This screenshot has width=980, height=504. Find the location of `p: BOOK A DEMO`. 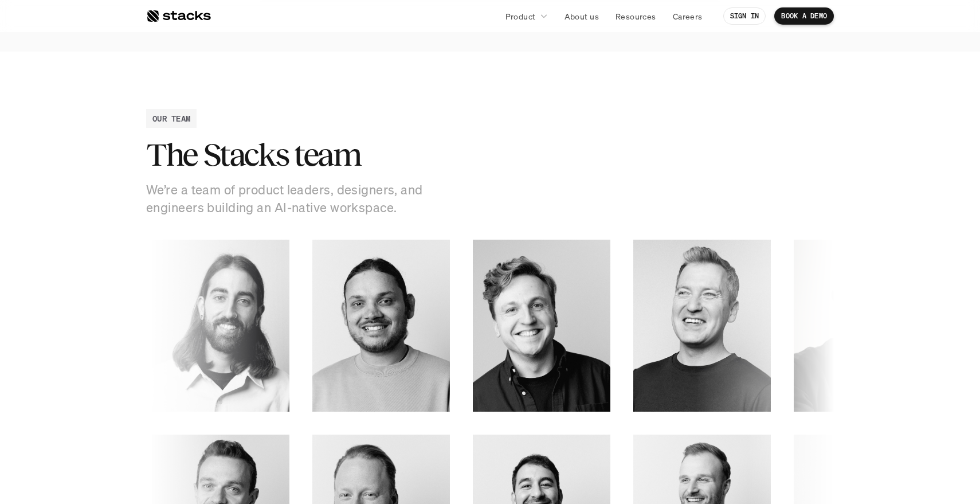

p: BOOK A DEMO is located at coordinates (804, 16).